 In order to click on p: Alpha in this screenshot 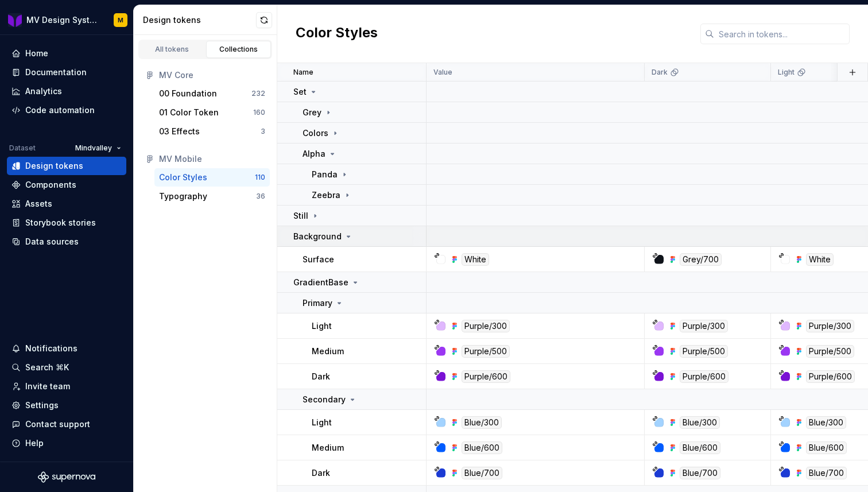, I will do `click(314, 154)`.